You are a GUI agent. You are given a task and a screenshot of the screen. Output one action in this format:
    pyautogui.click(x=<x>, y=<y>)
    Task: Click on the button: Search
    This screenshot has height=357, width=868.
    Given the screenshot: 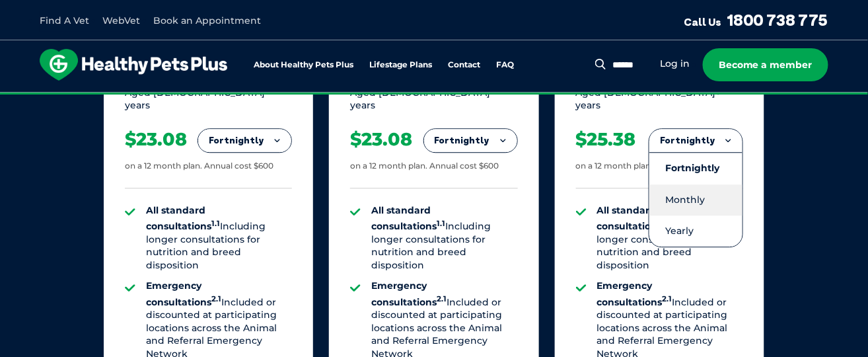 What is the action you would take?
    pyautogui.click(x=600, y=64)
    